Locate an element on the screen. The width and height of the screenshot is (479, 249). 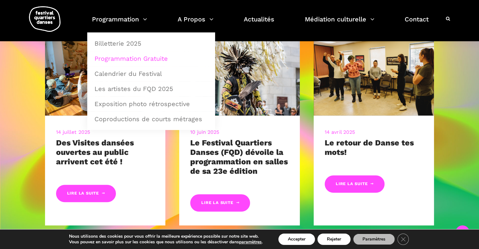
a: Des Visites dansées ouvertes au public arrivent cet été ! is located at coordinates (95, 152).